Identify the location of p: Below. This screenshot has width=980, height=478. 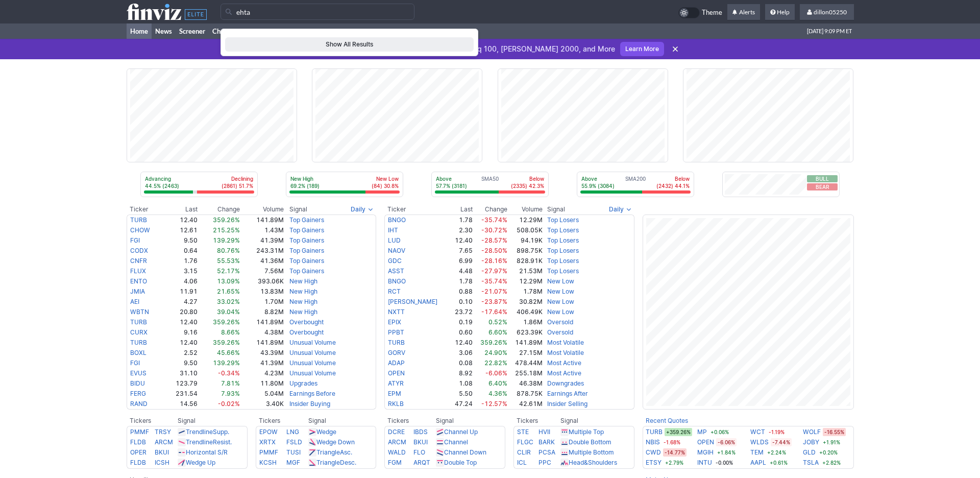
(673, 179).